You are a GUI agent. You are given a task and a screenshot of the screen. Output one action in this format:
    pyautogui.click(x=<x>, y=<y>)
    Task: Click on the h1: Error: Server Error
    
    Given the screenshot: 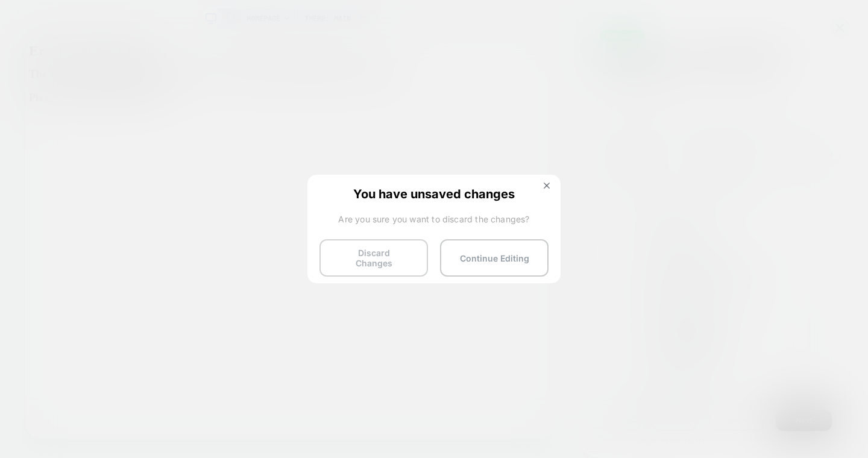 What is the action you would take?
    pyautogui.click(x=352, y=16)
    